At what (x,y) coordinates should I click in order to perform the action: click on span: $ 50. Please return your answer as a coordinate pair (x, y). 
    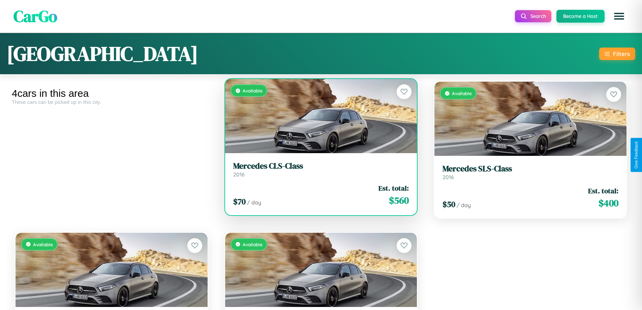
    Looking at the image, I should click on (449, 204).